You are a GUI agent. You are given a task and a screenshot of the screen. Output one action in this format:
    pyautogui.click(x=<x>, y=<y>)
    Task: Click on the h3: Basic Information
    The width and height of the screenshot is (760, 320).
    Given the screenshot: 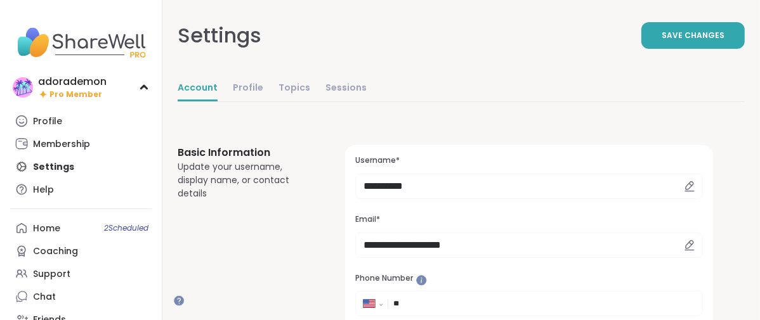 What is the action you would take?
    pyautogui.click(x=246, y=153)
    